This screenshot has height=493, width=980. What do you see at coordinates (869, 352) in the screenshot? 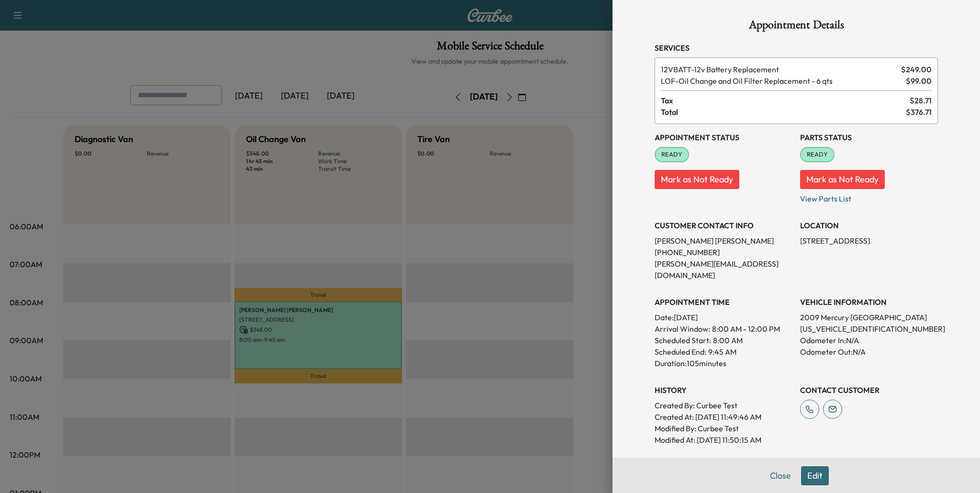
I see `p: Odometer Out: N/A` at bounding box center [869, 352].